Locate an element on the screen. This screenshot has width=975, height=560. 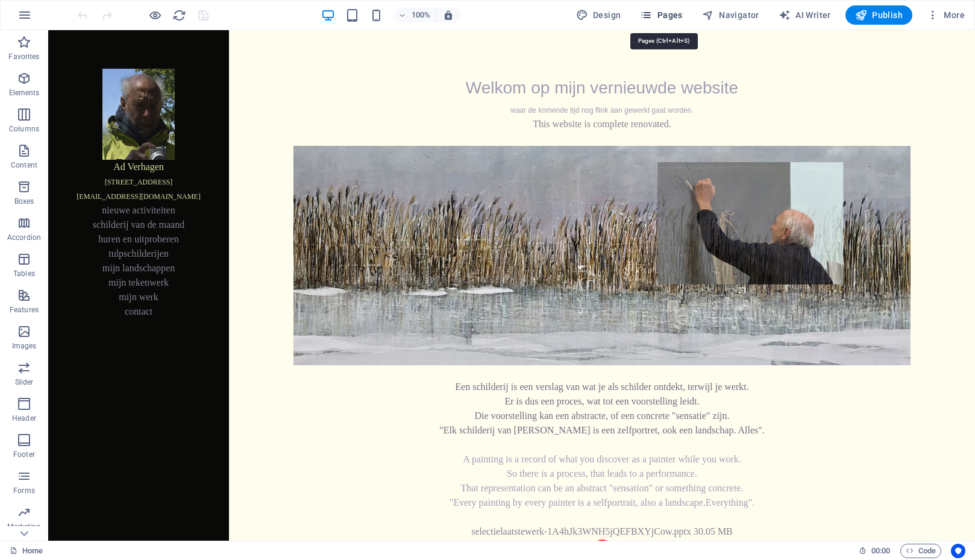
h6: 100% is located at coordinates (421, 15).